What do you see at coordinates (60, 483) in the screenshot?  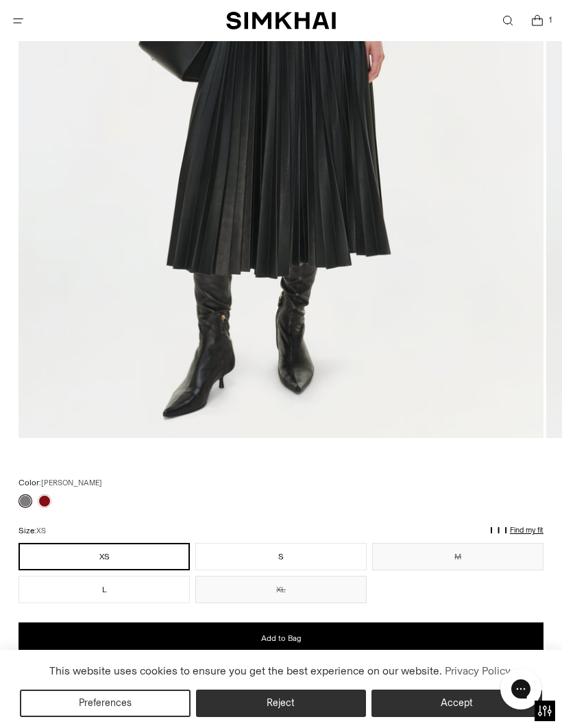 I see `label: Color:` at bounding box center [60, 483].